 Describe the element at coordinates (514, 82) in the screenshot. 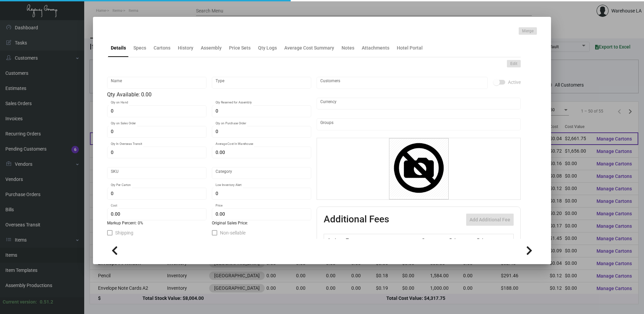

I see `span: Active` at that location.